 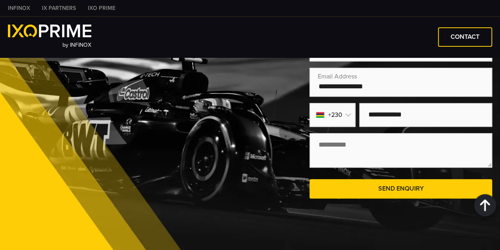 What do you see at coordinates (59, 8) in the screenshot?
I see `a: IX PARTNERS` at bounding box center [59, 8].